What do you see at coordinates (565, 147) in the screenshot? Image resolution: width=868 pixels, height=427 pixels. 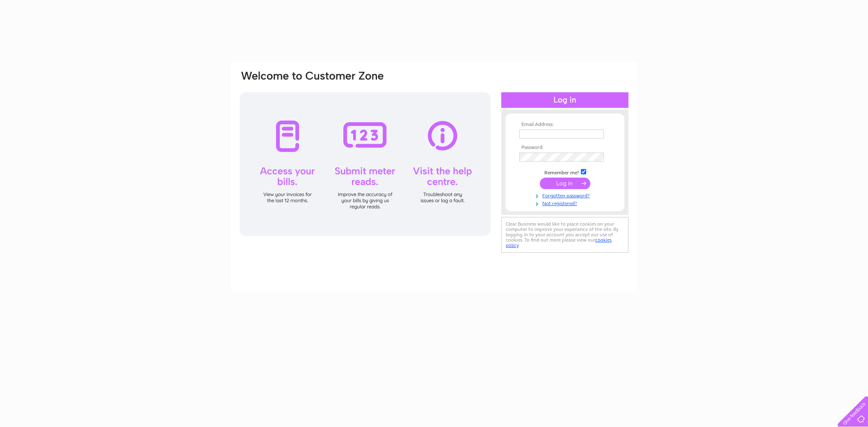 I see `th: Password:` at bounding box center [565, 147].